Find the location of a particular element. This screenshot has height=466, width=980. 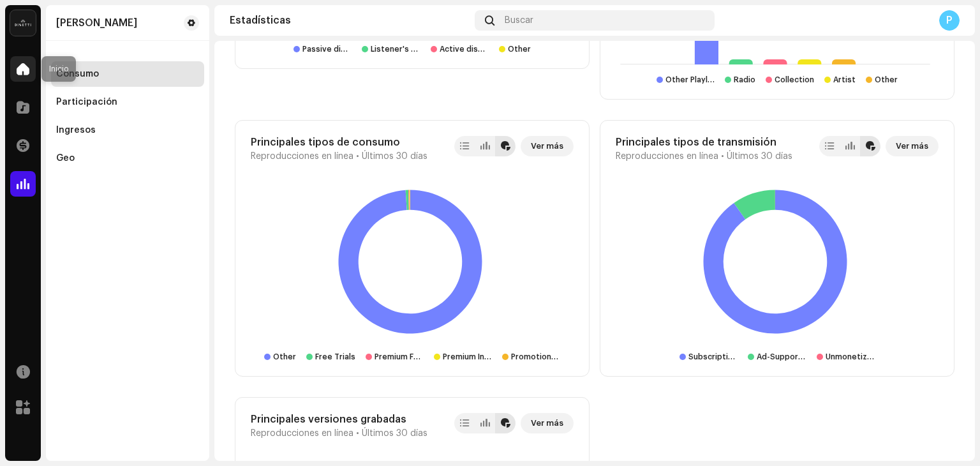

div: Collection is located at coordinates (795, 80).